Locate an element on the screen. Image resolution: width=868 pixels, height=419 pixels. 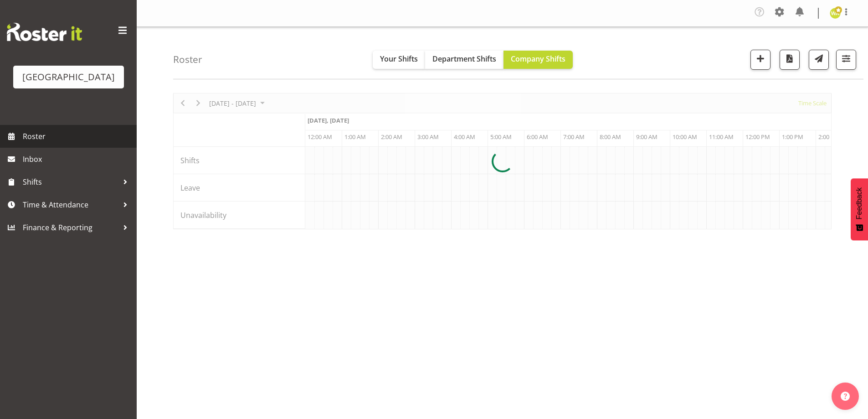
span: Company Shifts is located at coordinates (538, 59).